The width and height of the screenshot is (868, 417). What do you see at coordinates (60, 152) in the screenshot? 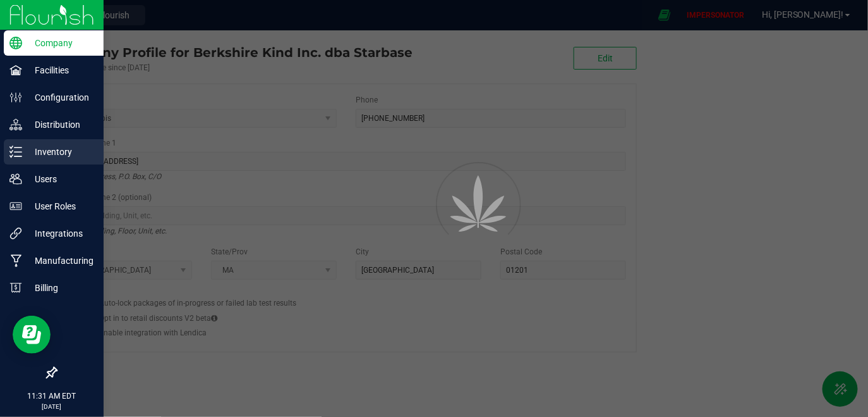
I see `p: Inventory` at bounding box center [60, 152].